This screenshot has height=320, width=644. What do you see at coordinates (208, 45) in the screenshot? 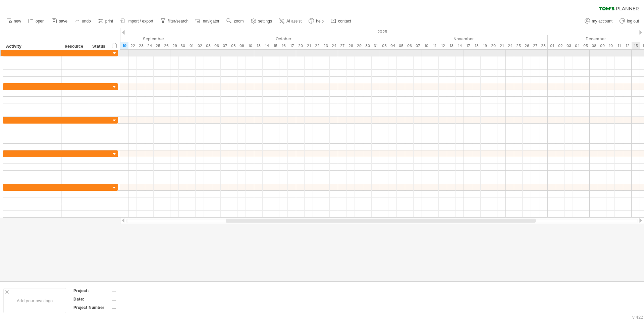
I see `div: Friday, 3 October 2025` at bounding box center [208, 45].